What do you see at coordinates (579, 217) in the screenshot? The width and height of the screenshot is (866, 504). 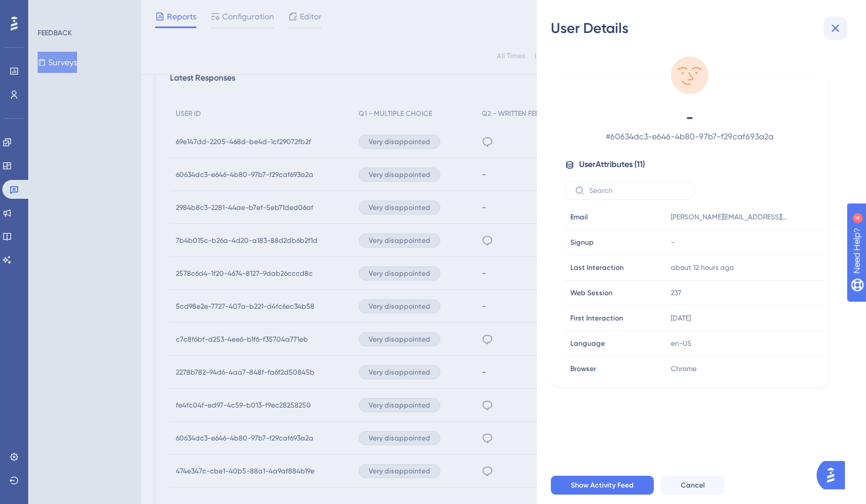 I see `span: Email` at bounding box center [579, 217].